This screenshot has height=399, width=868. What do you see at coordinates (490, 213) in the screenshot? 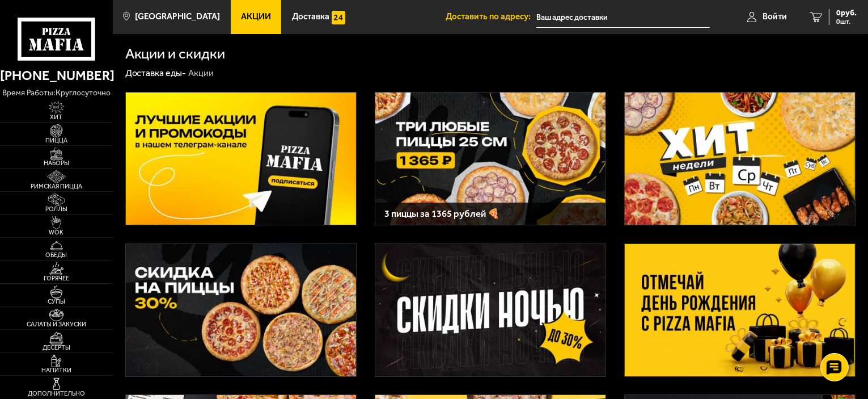
I see `h3: 3 пиццы за 1365 рублей 🍕` at bounding box center [490, 213].